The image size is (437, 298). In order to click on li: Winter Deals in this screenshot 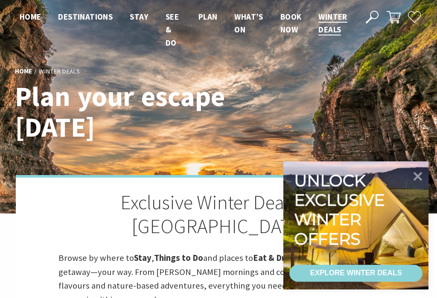, I will do `click(59, 71)`.